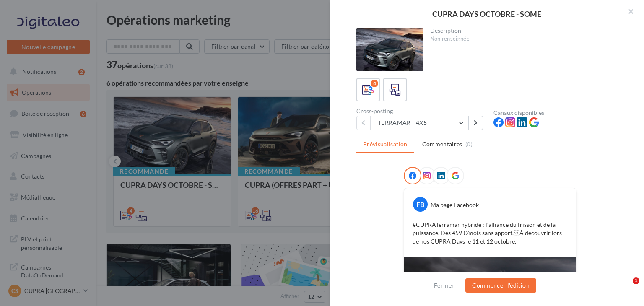  I want to click on button: Fermer, so click(444, 286).